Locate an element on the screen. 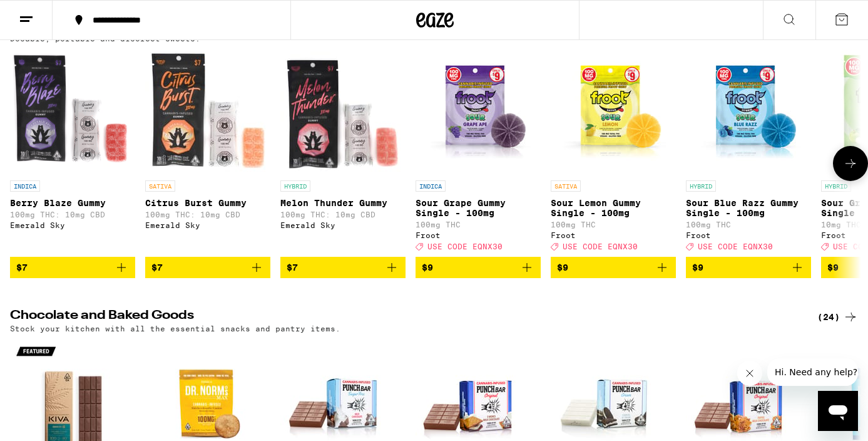 The height and width of the screenshot is (441, 868). p: Stock your kitchen with all the essential snacks and pantry items. is located at coordinates (176, 328).